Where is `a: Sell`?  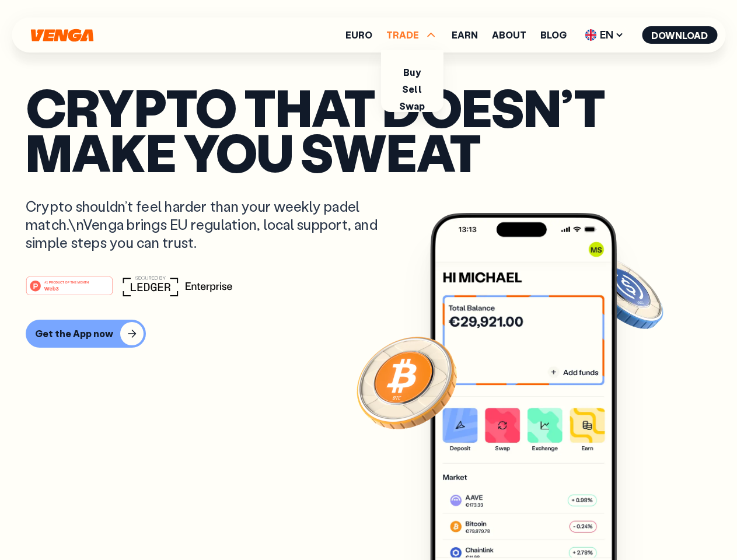 a: Sell is located at coordinates (412, 89).